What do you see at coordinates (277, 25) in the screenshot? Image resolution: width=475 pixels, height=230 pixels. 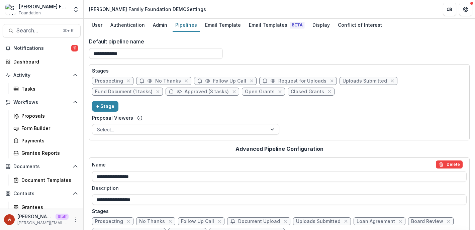 I see `div: Email Templates` at bounding box center [277, 25].